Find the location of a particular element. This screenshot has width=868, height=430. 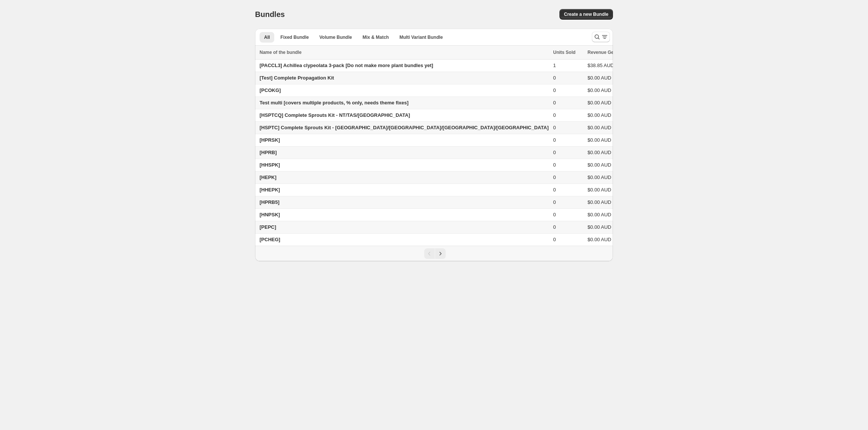

span: Mix & Match is located at coordinates (375, 37).